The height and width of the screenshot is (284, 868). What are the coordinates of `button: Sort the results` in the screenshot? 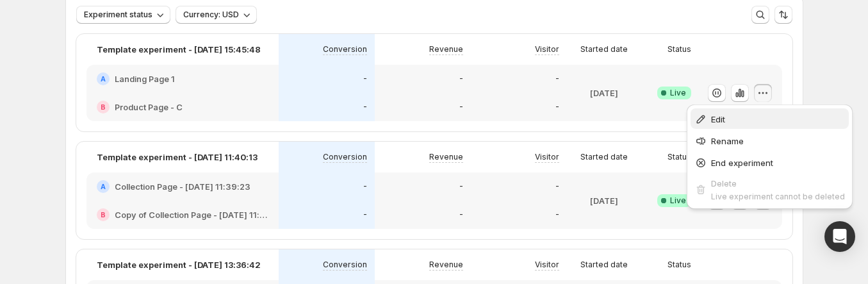 It's located at (784, 14).